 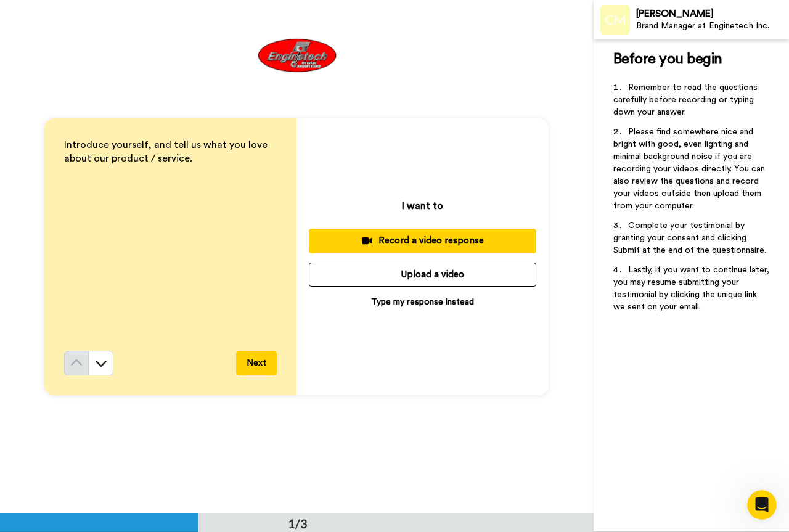 What do you see at coordinates (422, 274) in the screenshot?
I see `button: Upload a video` at bounding box center [422, 274].